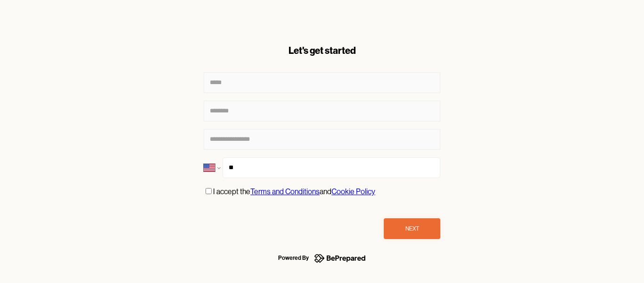 Image resolution: width=644 pixels, height=283 pixels. I want to click on button: Next, so click(413, 229).